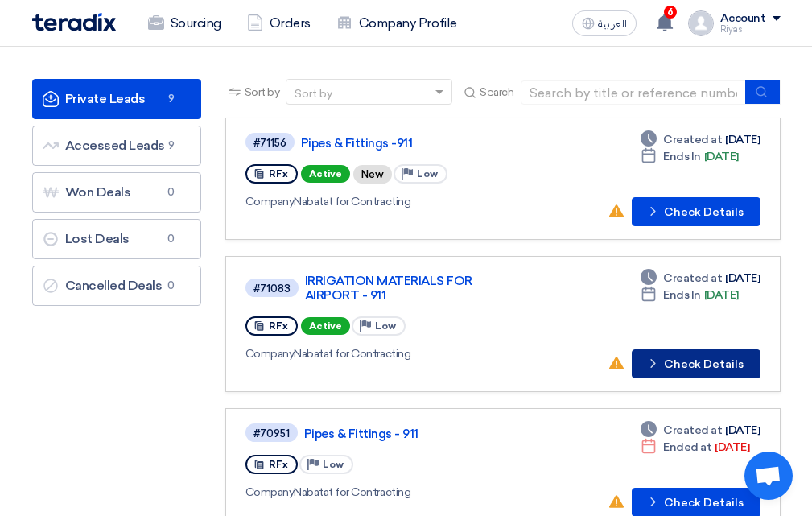  Describe the element at coordinates (769, 476) in the screenshot. I see `a: Open chat` at that location.